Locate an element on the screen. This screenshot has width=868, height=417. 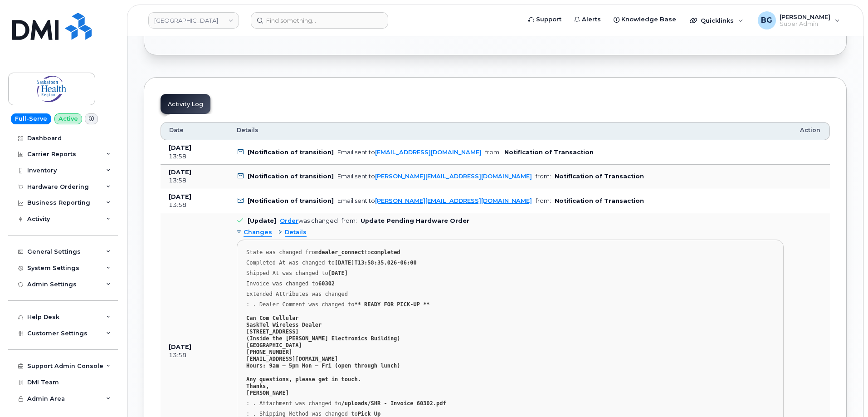
div: State was changed from to is located at coordinates (510, 252).